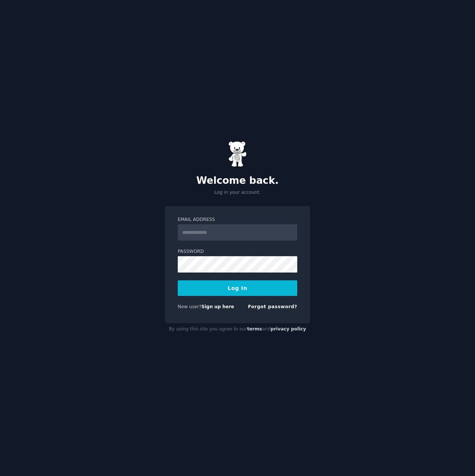 The width and height of the screenshot is (475, 476). I want to click on p: Log in your account., so click(237, 193).